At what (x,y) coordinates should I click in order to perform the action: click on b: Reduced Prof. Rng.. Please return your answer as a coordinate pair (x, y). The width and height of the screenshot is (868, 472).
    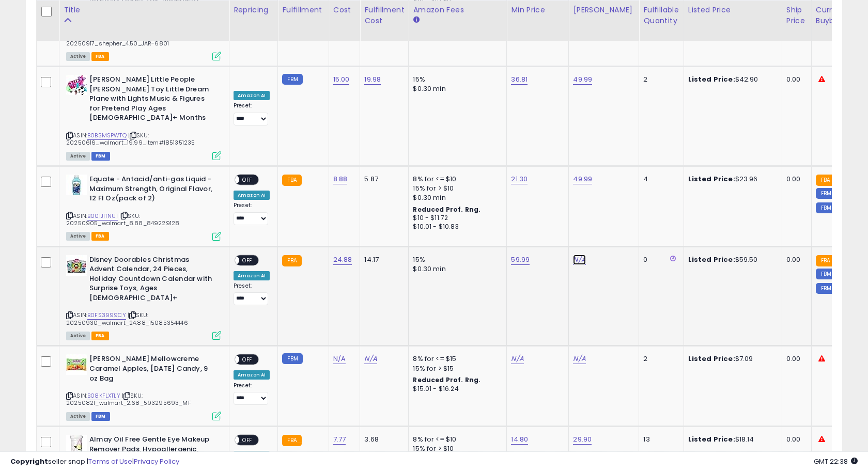
    Looking at the image, I should click on (446, 380).